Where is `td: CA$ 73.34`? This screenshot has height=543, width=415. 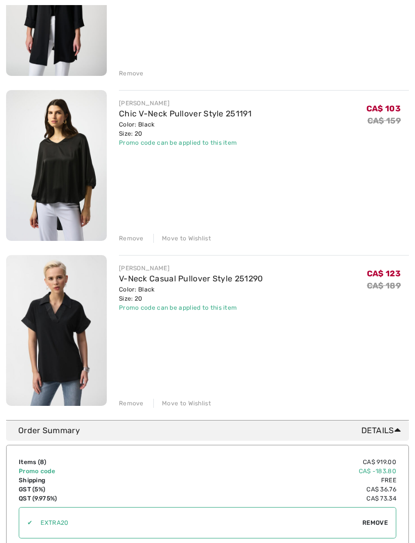 td: CA$ 73.34 is located at coordinates (274, 498).